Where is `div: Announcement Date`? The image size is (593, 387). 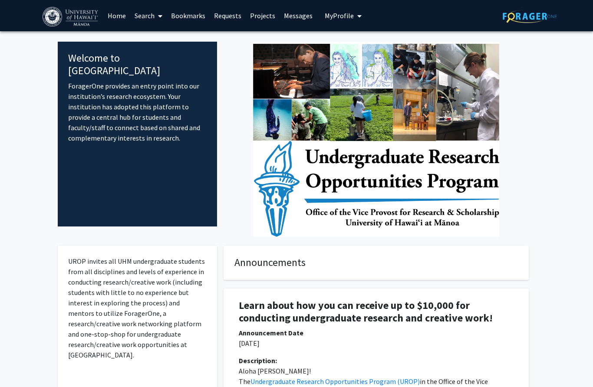
div: Announcement Date is located at coordinates (376, 333).